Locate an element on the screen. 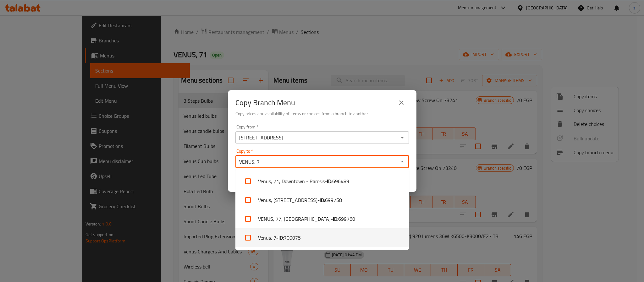 This screenshot has height=282, width=644. h2: Copy Branch Menu is located at coordinates (265, 103).